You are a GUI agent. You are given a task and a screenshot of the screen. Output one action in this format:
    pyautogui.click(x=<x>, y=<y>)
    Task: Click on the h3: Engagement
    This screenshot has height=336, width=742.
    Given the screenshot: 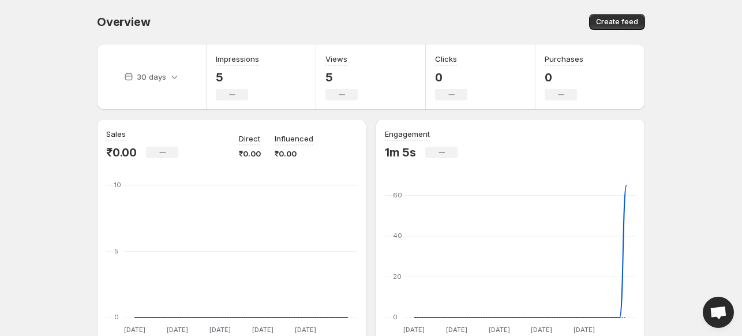 What is the action you would take?
    pyautogui.click(x=407, y=134)
    